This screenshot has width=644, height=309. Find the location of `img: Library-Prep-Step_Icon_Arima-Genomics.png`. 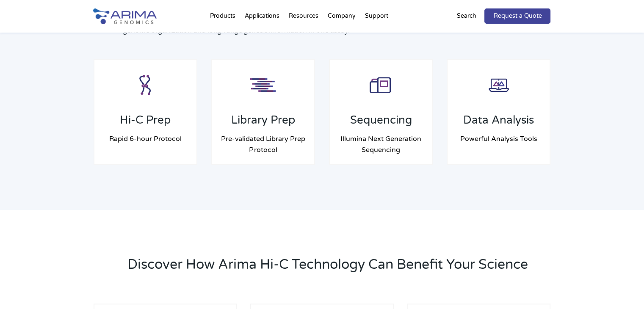

img: Library-Prep-Step_Icon_Arima-Genomics.png is located at coordinates (263, 85).